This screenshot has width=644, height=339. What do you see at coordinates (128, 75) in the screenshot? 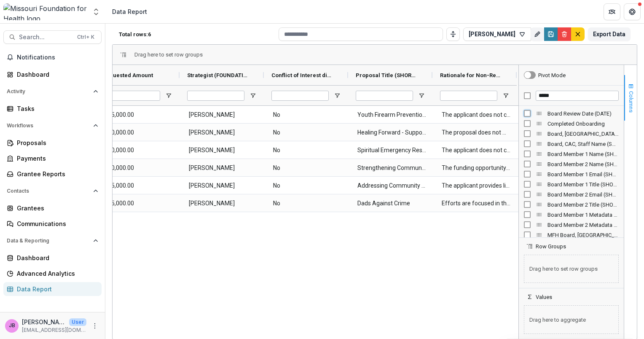
I see `span: Requested Amount` at bounding box center [128, 75].